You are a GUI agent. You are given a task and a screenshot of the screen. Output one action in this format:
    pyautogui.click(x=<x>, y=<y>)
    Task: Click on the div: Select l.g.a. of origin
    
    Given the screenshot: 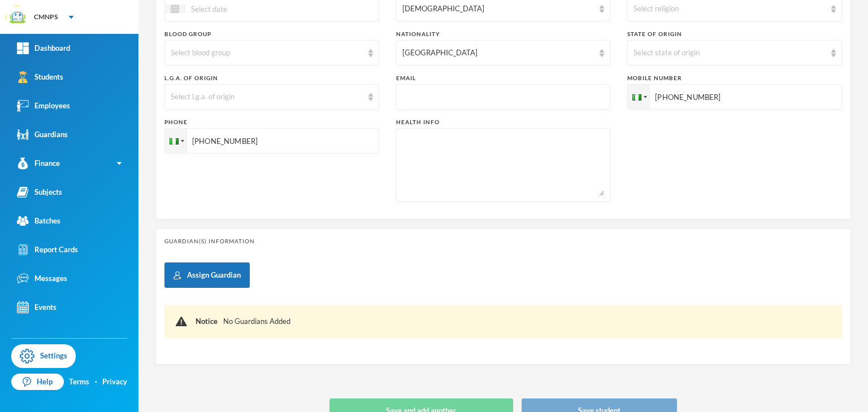 What is the action you would take?
    pyautogui.click(x=266, y=97)
    